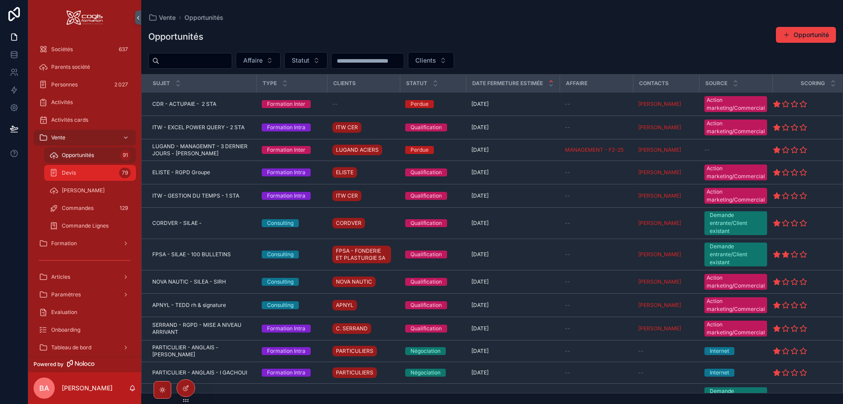 This screenshot has height=404, width=843. Describe the element at coordinates (64, 312) in the screenshot. I see `span: Evaluation` at that location.